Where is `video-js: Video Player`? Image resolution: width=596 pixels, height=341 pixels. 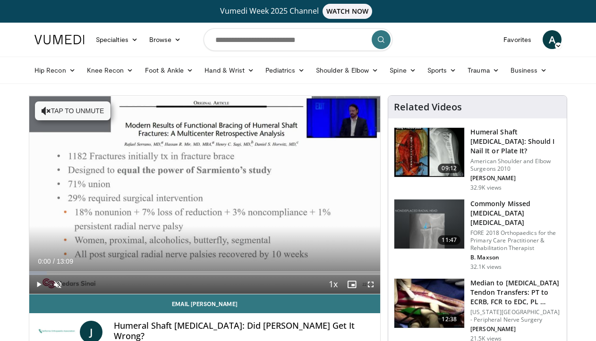
video-js: Video Player is located at coordinates (204, 195).